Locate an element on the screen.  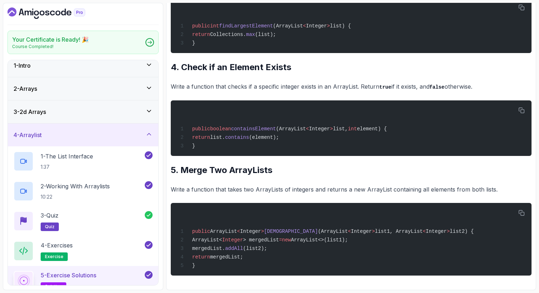
span: boolean is located at coordinates (220, 129).